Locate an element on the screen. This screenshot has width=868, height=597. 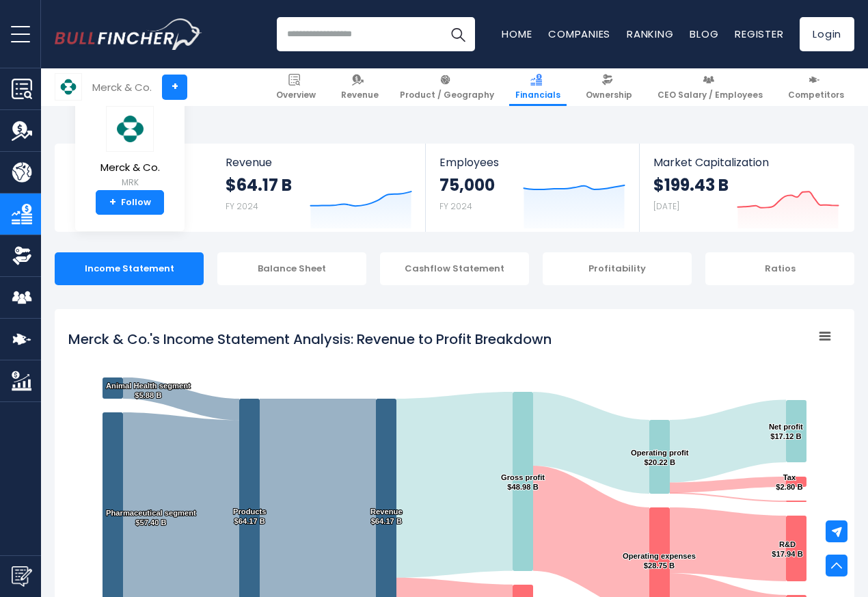
img: Ownership is located at coordinates (22, 256).